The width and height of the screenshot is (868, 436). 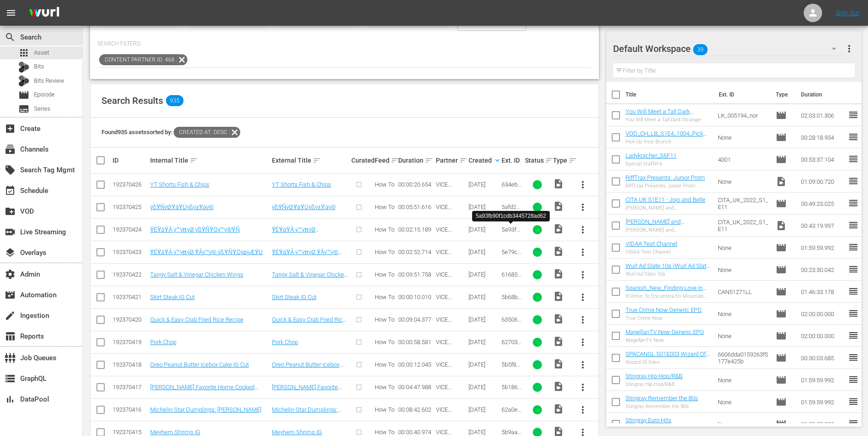 What do you see at coordinates (512, 352) in the screenshot?
I see `span: 62703440fc7afe1bfe735be1` at bounding box center [512, 352].